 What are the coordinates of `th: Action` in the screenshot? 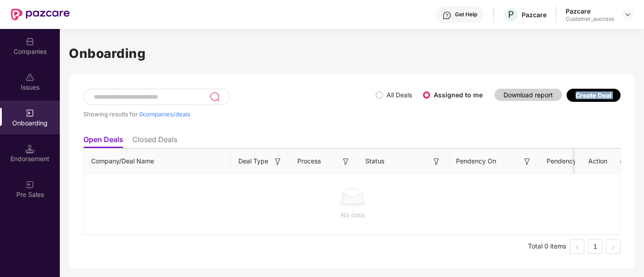 It's located at (598, 161).